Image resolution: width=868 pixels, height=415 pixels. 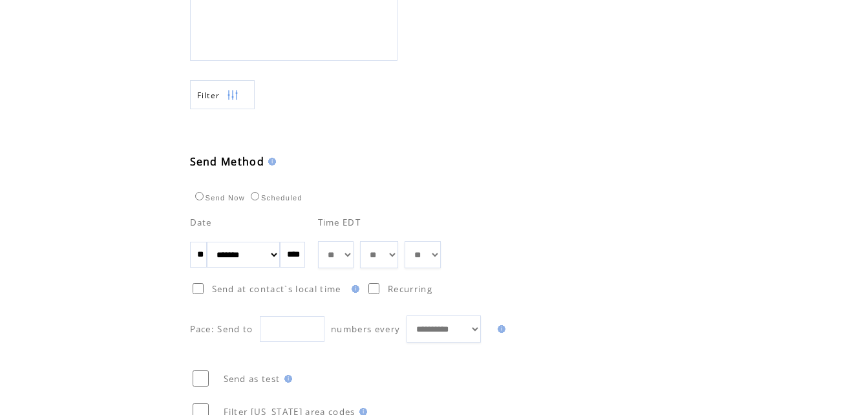 What do you see at coordinates (274, 198) in the screenshot?
I see `label: Scheduled` at bounding box center [274, 198].